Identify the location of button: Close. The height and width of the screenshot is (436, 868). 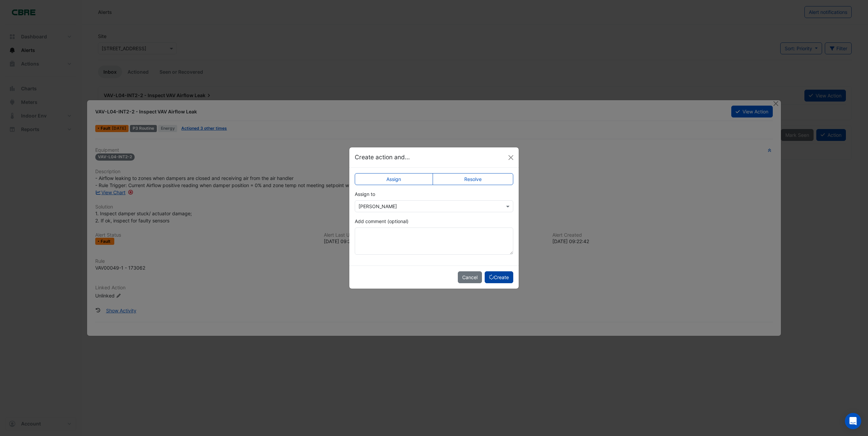
(511, 158).